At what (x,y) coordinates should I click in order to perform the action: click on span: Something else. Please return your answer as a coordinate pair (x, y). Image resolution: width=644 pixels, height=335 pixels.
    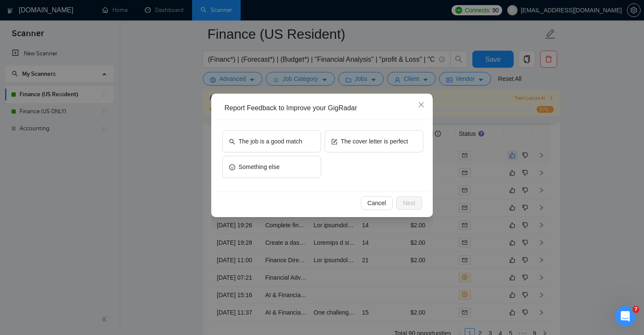
    Looking at the image, I should click on (259, 167).